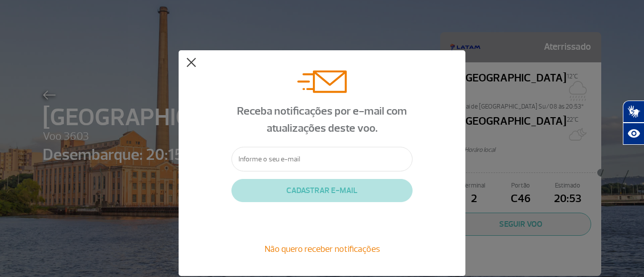 This screenshot has height=277, width=644. What do you see at coordinates (322, 159) in the screenshot?
I see `input: Informe o seu e-mail` at bounding box center [322, 159].